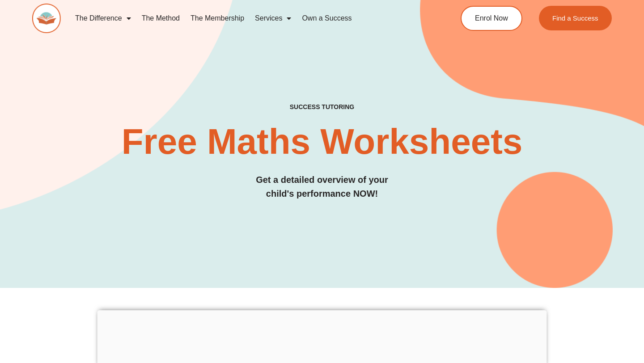 This screenshot has height=363, width=644. What do you see at coordinates (273, 19) in the screenshot?
I see `a: Services` at bounding box center [273, 19].